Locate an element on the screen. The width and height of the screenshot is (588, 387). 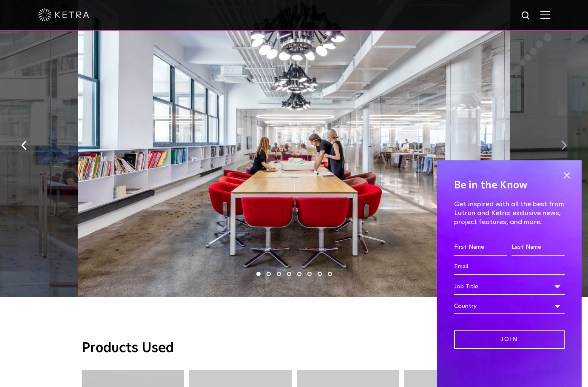
img: search icon is located at coordinates (526, 16).